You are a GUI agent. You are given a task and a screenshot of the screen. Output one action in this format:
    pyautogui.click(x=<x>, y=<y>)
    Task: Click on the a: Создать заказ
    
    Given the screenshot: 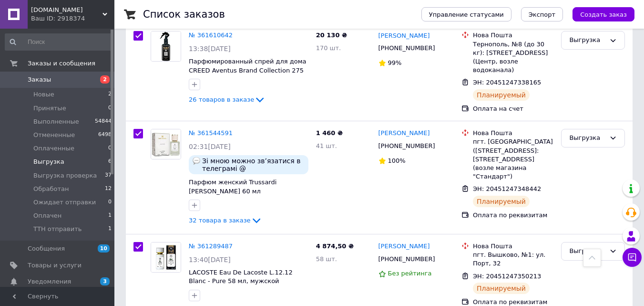 What is the action you would take?
    pyautogui.click(x=599, y=14)
    